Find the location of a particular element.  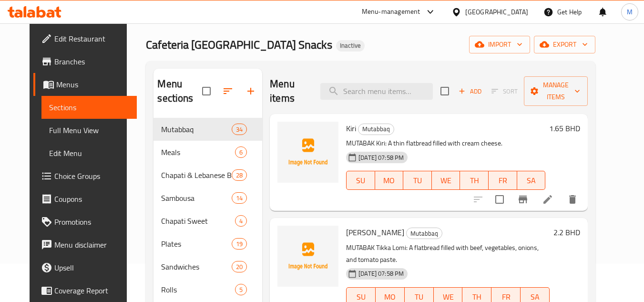

span: Branches is located at coordinates (92, 62).